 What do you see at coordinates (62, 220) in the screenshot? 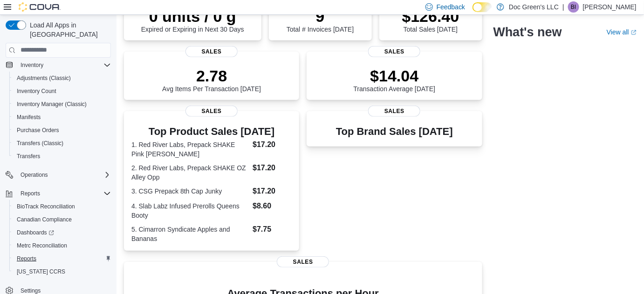
I see `button: Canadian Compliance` at bounding box center [62, 220].